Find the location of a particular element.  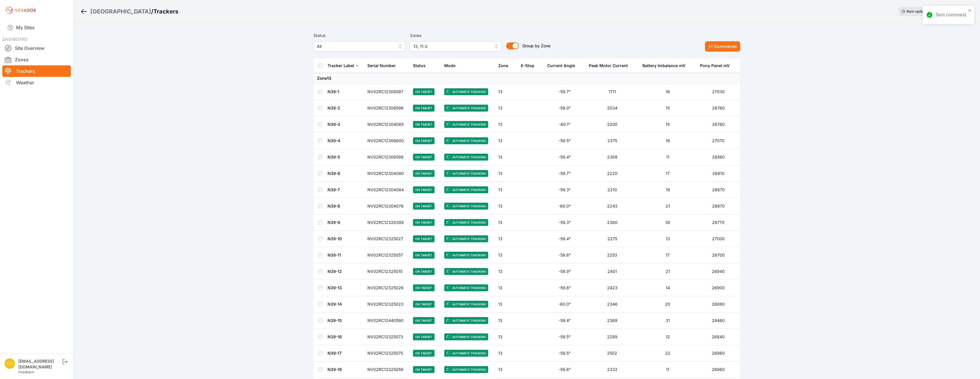

td: NV02RC12325059 is located at coordinates (386, 369).